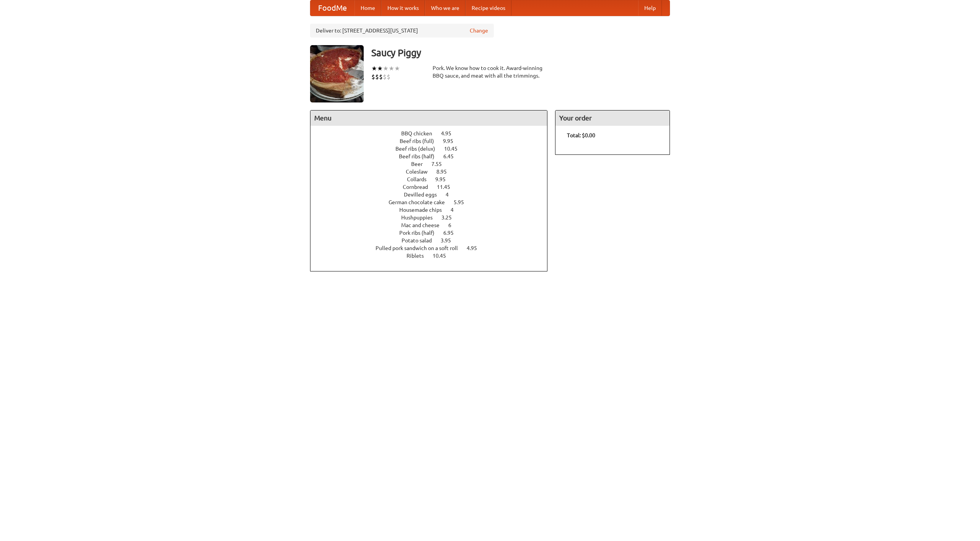 Image resolution: width=980 pixels, height=541 pixels. What do you see at coordinates (433, 141) in the screenshot?
I see `a: Beef ribs (full) 9.95` at bounding box center [433, 141].